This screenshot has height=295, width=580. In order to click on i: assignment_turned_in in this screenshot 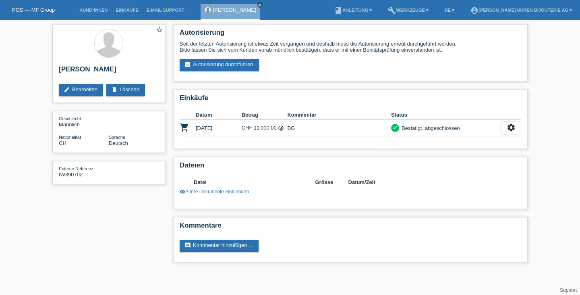, I will do `click(188, 64)`.